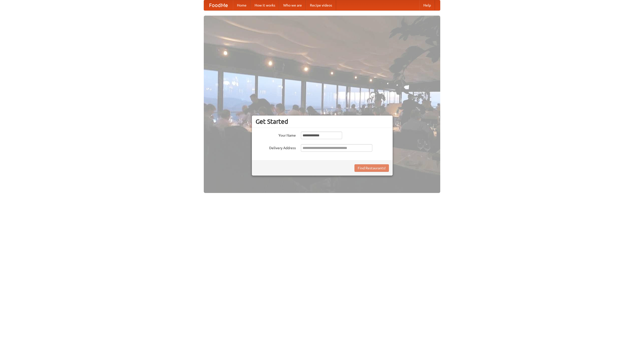 The width and height of the screenshot is (644, 356). I want to click on a: How it works, so click(265, 5).